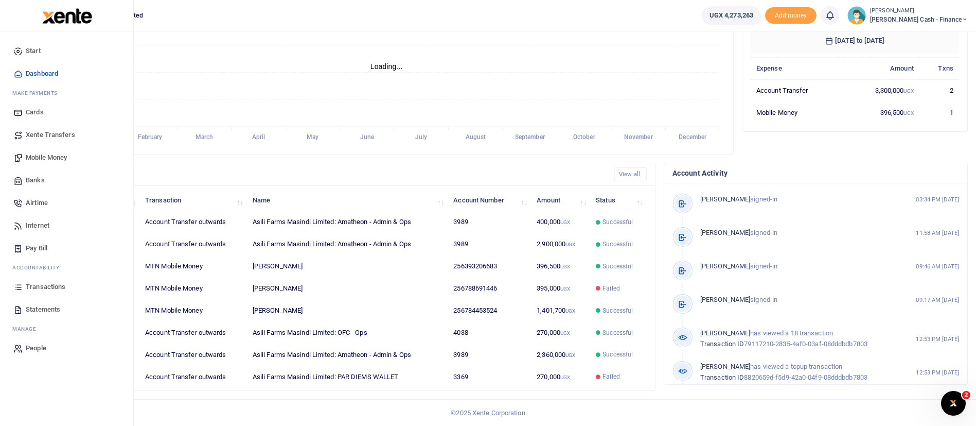 This screenshot has height=426, width=976. I want to click on td: 256393206683, so click(489, 266).